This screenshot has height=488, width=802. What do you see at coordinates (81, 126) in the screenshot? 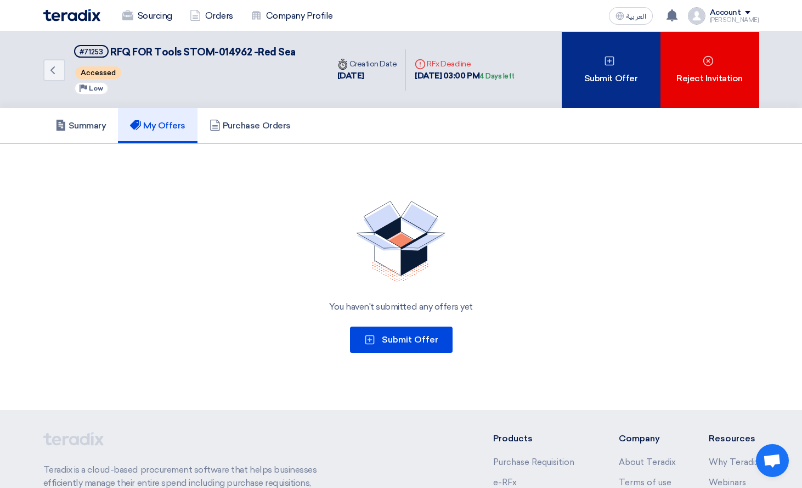
I see `a: Summary` at bounding box center [81, 126].